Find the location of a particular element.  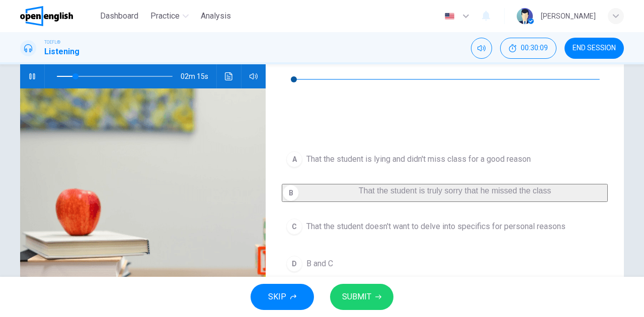

span: That the student is truly sorry that he missed the class is located at coordinates (455, 191).